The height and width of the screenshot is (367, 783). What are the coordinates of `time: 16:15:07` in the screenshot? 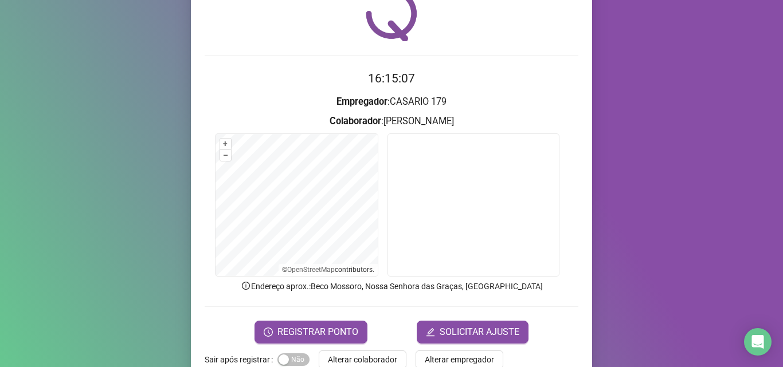 It's located at (391, 79).